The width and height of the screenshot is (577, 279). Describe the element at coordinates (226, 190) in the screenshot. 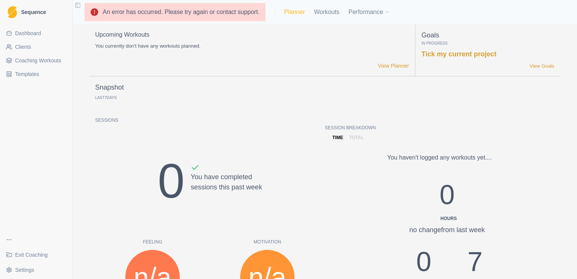

I see `div: You have completed sessions this past week` at that location.